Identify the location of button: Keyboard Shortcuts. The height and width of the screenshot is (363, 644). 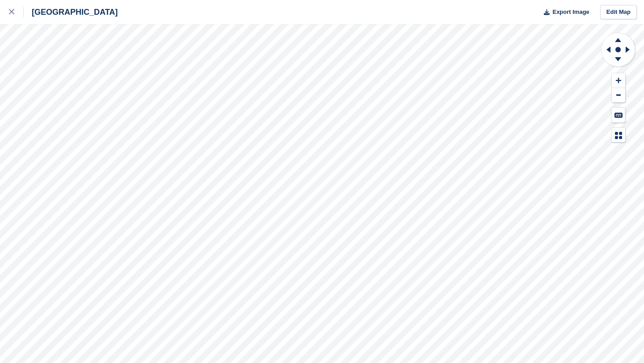
(619, 115).